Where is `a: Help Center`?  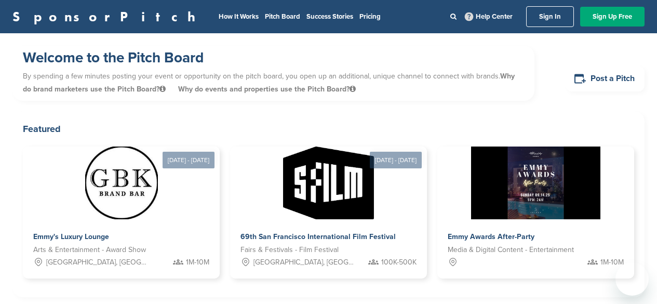
a: Help Center is located at coordinates (489, 17).